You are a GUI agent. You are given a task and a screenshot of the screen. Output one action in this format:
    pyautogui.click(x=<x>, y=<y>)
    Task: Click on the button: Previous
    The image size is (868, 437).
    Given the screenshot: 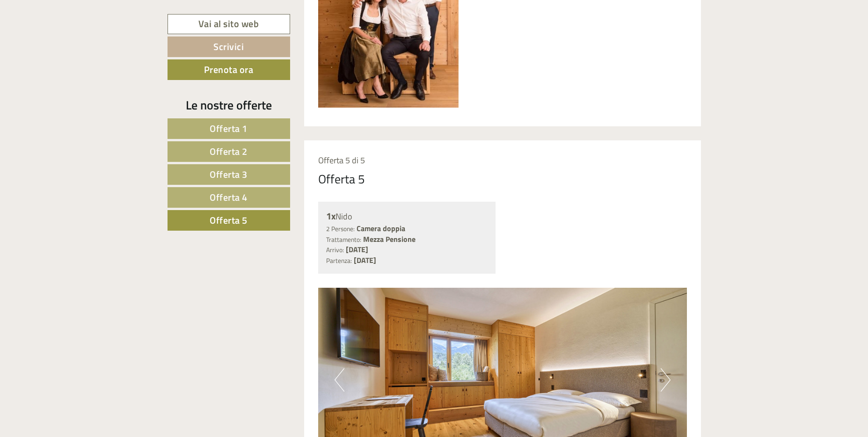 What is the action you would take?
    pyautogui.click(x=339, y=380)
    